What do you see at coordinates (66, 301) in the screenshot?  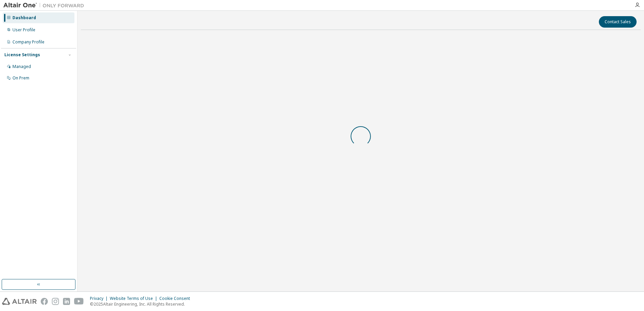 I see `img: linkedin.svg` at bounding box center [66, 301].